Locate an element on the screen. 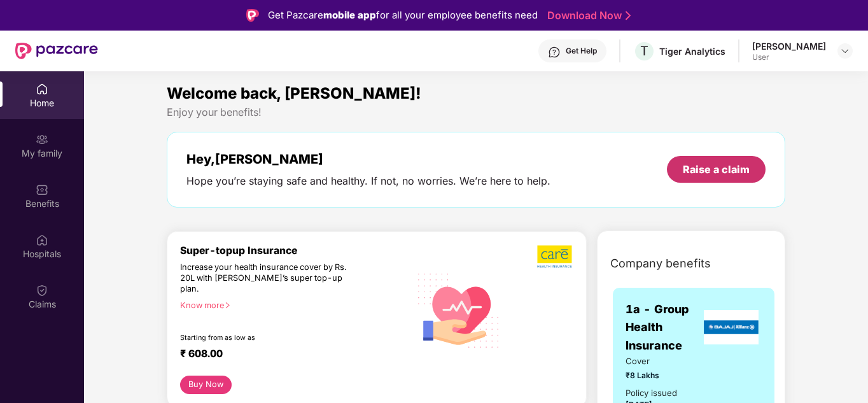  div: Know more is located at coordinates (291, 305).